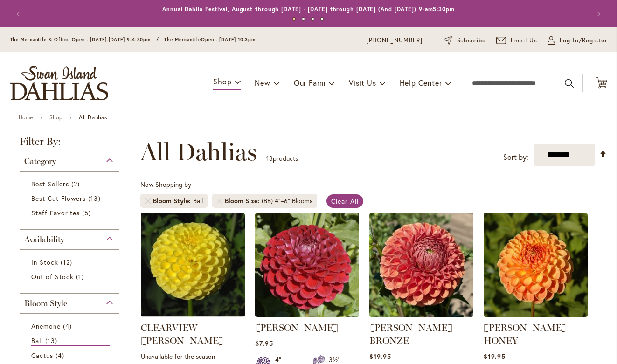  Describe the element at coordinates (303, 19) in the screenshot. I see `button: 2 of 4` at that location.